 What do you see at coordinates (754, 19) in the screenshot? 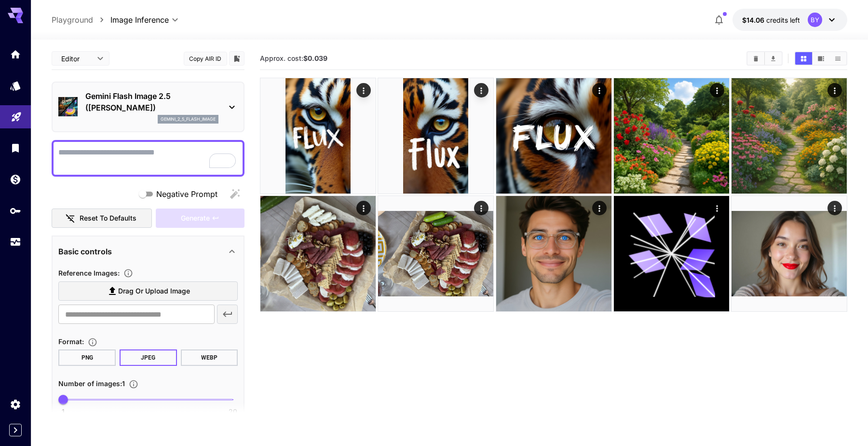
I see `span: $14.06` at bounding box center [754, 19].